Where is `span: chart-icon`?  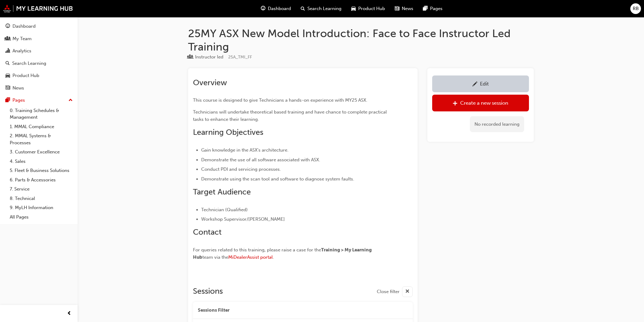
span: chart-icon is located at coordinates (8, 51).